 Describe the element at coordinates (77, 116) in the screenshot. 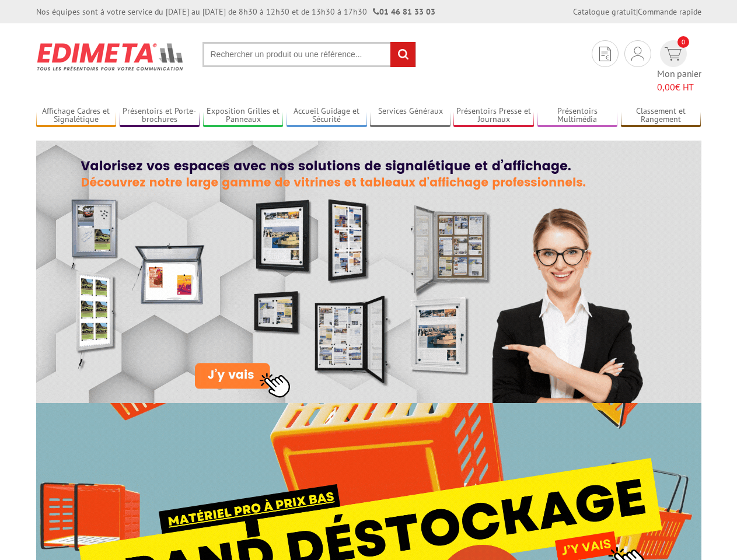

I see `a: Affichage Cadres et Signalétique` at that location.